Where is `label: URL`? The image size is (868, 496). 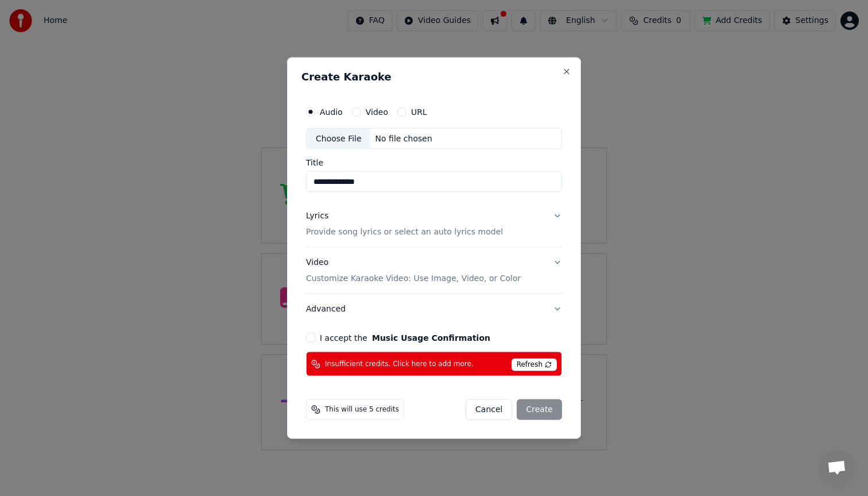
label: URL is located at coordinates (419, 111).